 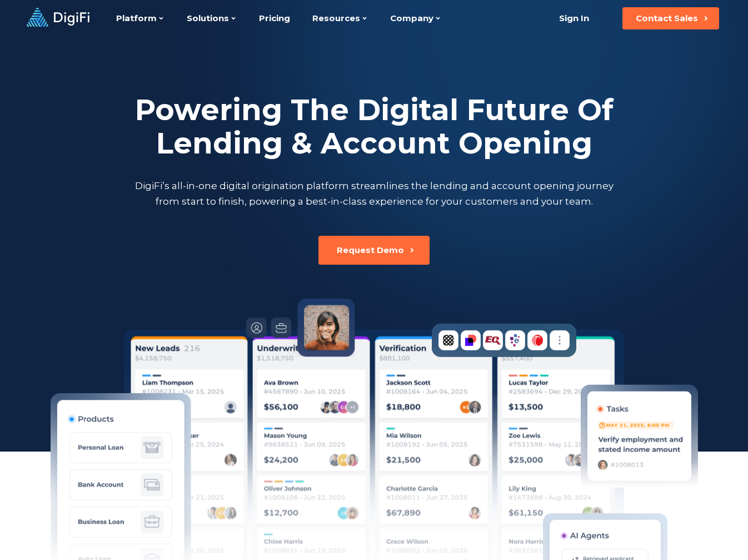 What do you see at coordinates (374, 127) in the screenshot?
I see `h2: Powering The Digital Future Of Lending & Account Opening` at bounding box center [374, 127].